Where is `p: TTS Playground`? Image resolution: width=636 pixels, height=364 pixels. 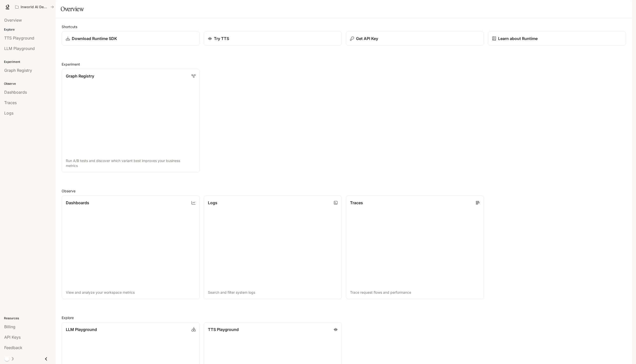 p: TTS Playground is located at coordinates (223, 329).